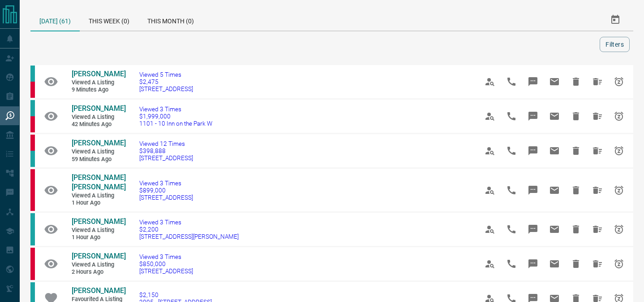  I want to click on span: $2,150, so click(175, 295).